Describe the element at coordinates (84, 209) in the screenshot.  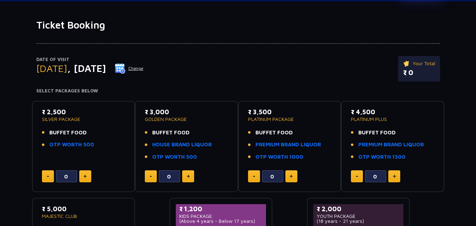
I see `p: ₹ 5,000` at that location.